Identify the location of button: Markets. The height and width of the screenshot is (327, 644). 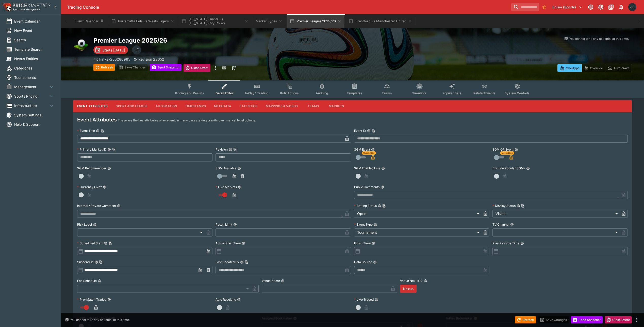
(336, 106).